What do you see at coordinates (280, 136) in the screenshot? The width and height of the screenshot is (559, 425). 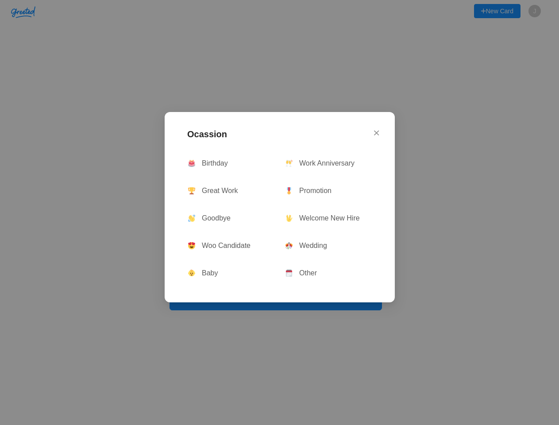 I see `h2: Ocassion` at bounding box center [280, 136].